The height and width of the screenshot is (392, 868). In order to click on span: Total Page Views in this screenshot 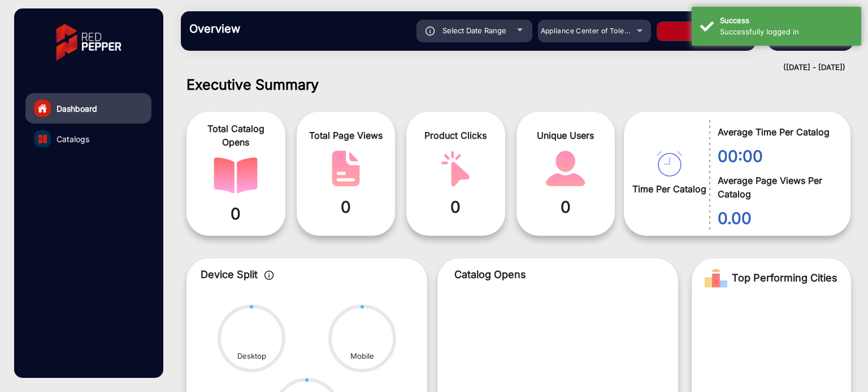, I will do `click(346, 135)`.